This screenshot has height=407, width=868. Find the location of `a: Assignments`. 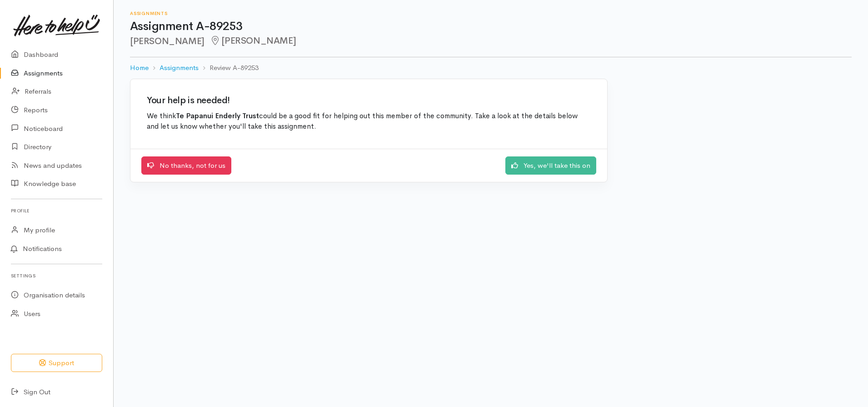

a: Assignments is located at coordinates (179, 67).